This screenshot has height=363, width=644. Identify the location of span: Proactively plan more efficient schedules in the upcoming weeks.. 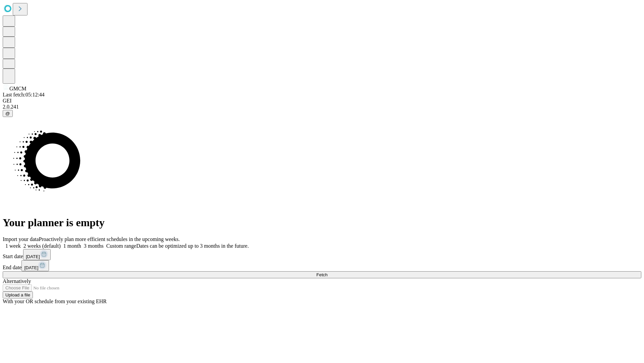
(109, 239).